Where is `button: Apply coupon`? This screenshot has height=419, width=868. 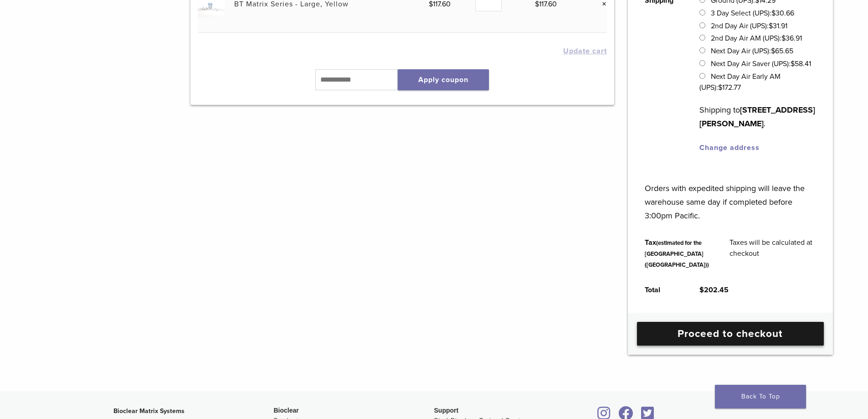
button: Apply coupon is located at coordinates (444, 79).